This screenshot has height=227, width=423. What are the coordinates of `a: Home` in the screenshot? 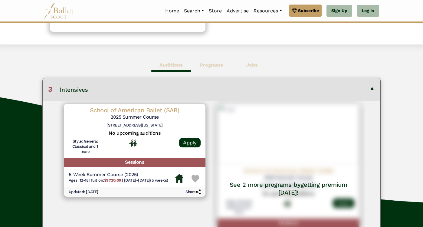 It's located at (172, 11).